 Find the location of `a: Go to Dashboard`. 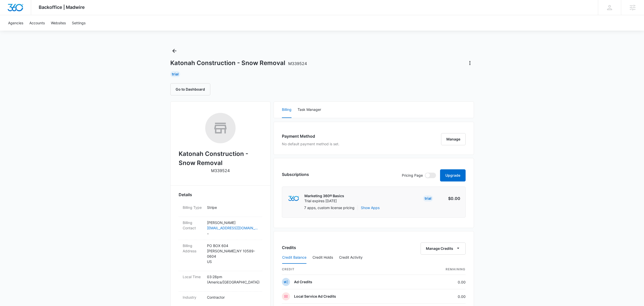

a: Go to Dashboard is located at coordinates (190, 89).